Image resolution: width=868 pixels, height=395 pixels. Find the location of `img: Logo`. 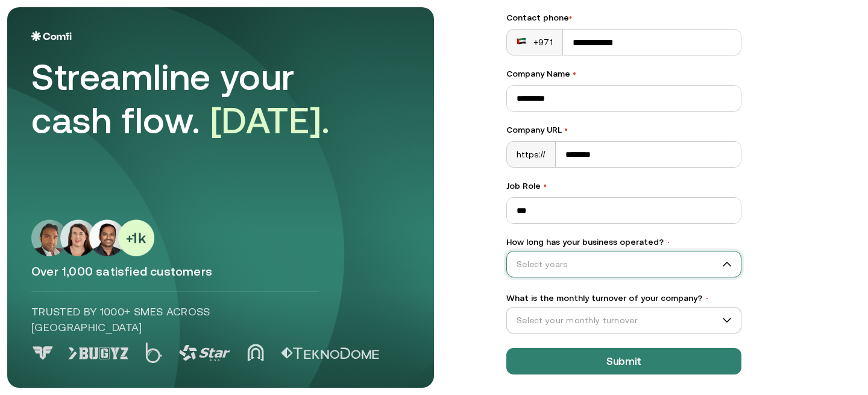

img: Logo is located at coordinates (51, 36).